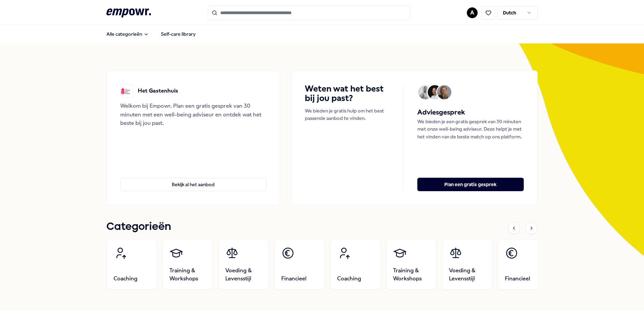 This screenshot has width=644, height=311. I want to click on a: Self-care library, so click(178, 34).